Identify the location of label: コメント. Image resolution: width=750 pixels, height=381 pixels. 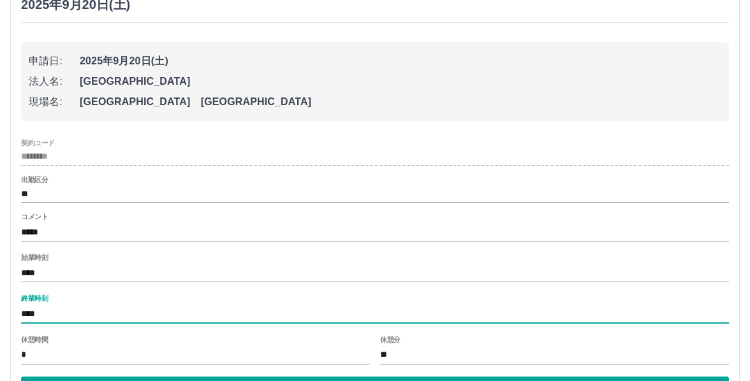
(34, 217).